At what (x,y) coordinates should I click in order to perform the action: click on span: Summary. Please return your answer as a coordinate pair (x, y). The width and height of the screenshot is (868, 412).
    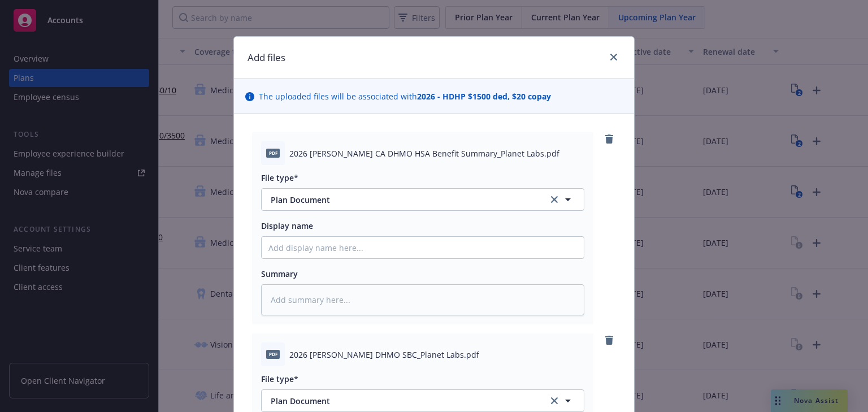
    Looking at the image, I should click on (279, 273).